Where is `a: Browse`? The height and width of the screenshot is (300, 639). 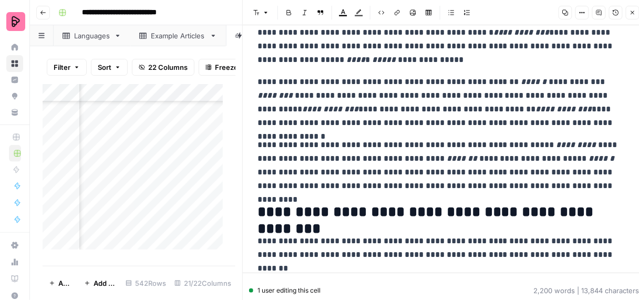
a: Browse is located at coordinates (15, 64).